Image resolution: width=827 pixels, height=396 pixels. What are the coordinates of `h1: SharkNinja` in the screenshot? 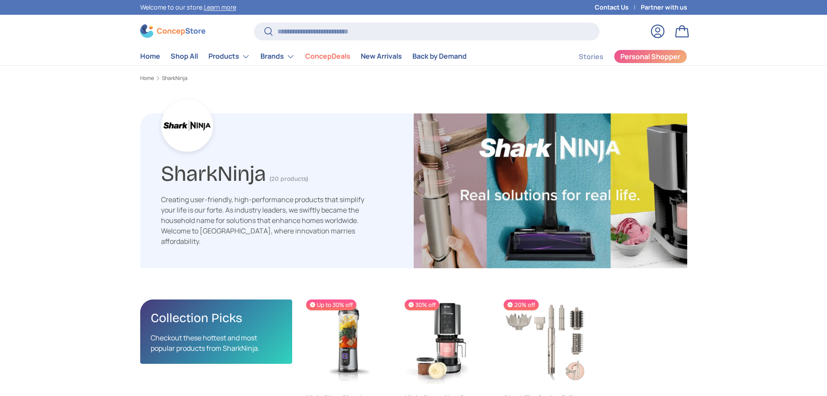 It's located at (214, 172).